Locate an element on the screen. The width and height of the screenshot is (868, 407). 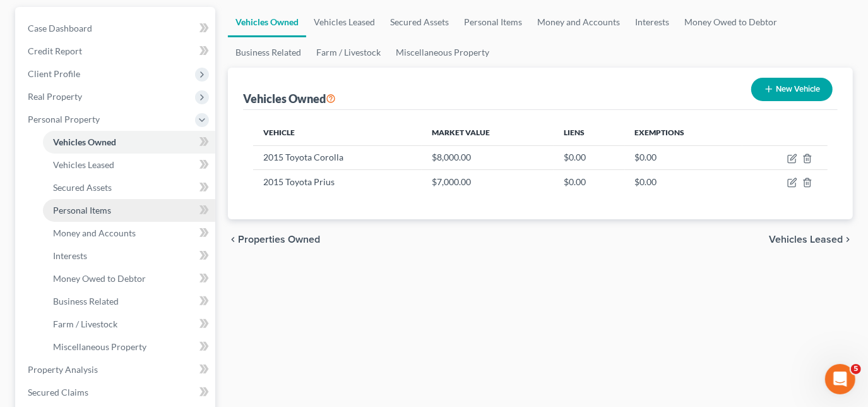
th: Vehicle is located at coordinates (338, 133).